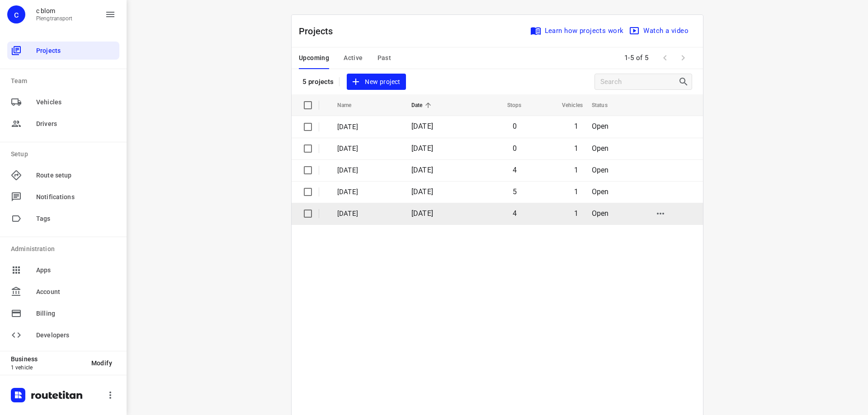 Image resolution: width=868 pixels, height=415 pixels. Describe the element at coordinates (48, 359) in the screenshot. I see `p: Business` at that location.